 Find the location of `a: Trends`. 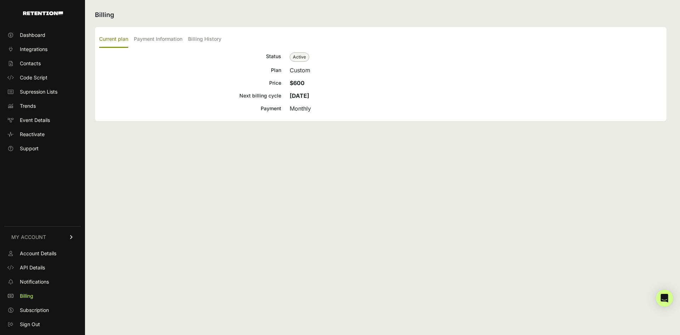

a: Trends is located at coordinates (43, 106).